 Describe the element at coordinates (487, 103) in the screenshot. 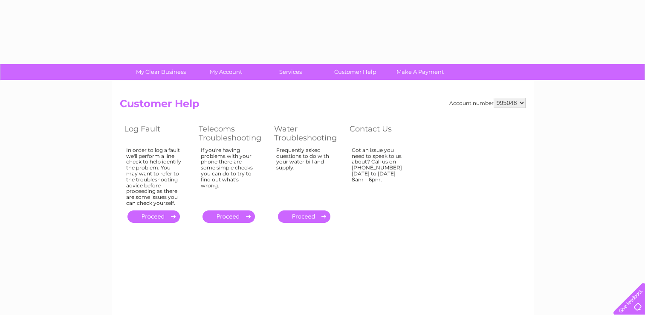

I see `div: Account number` at that location.